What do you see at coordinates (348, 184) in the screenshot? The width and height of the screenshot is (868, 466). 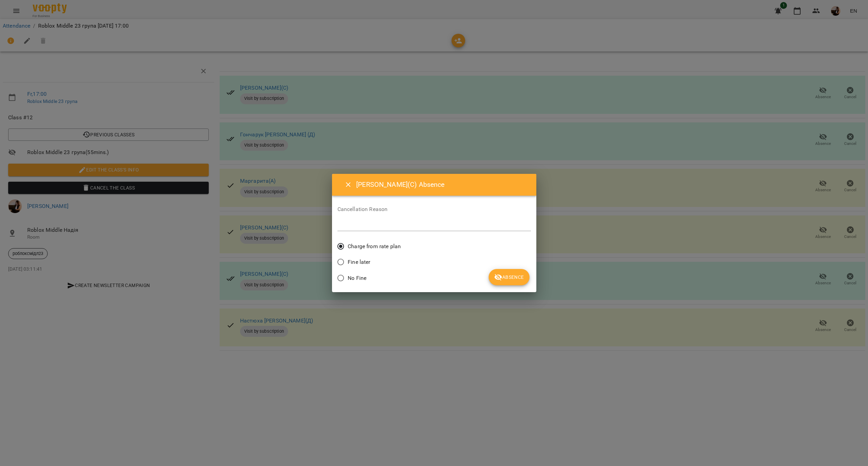 I see `button: Close` at bounding box center [348, 184].